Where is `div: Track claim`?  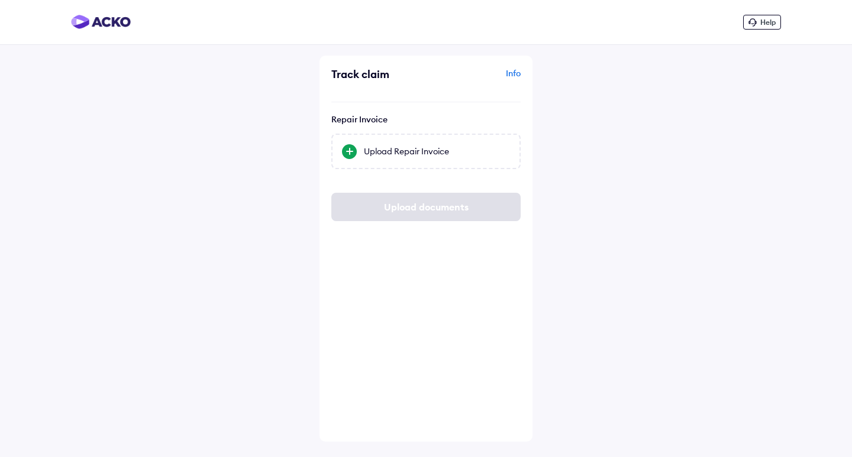 div: Track claim is located at coordinates (377, 74).